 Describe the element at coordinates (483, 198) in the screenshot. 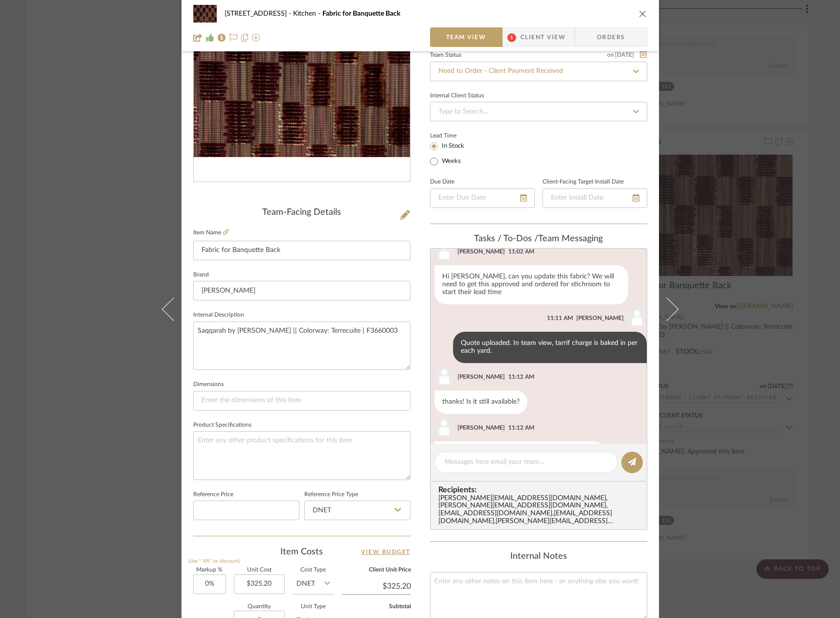

I see `input: Enter Due Date` at that location.